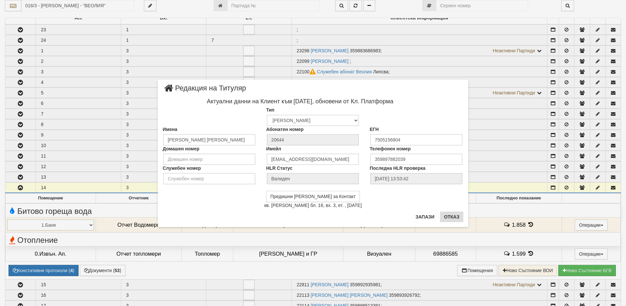 The height and width of the screenshot is (306, 626). I want to click on input: Имена, so click(209, 140).